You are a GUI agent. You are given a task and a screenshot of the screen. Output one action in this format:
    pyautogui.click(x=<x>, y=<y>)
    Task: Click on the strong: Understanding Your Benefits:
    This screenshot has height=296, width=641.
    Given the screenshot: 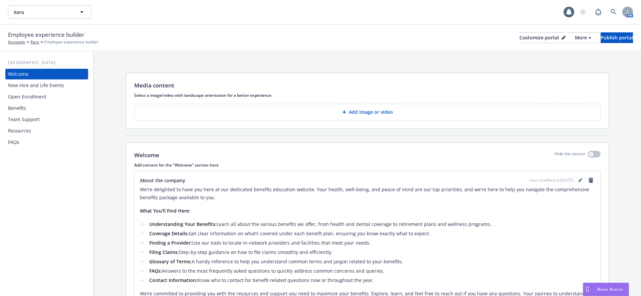 What is the action you would take?
    pyautogui.click(x=183, y=224)
    